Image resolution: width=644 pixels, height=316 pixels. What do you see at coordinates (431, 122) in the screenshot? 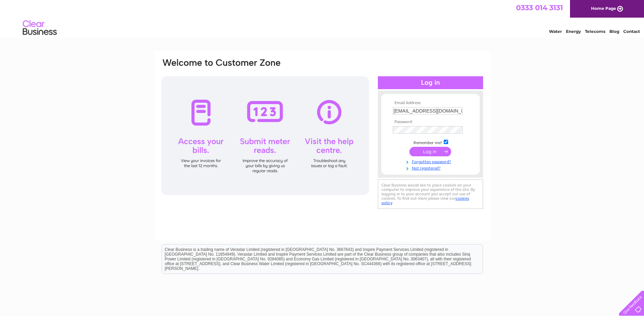
I see `th: Password:` at bounding box center [431, 122].